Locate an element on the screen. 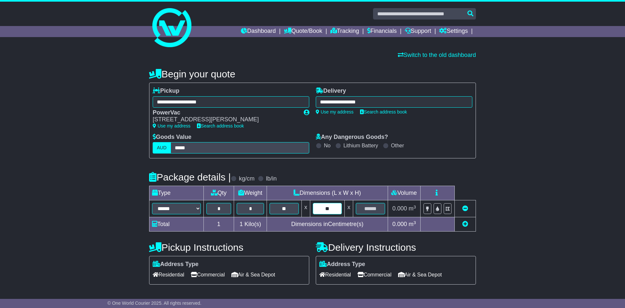 Image resolution: width=625 pixels, height=308 pixels. td: Dimensions in Centimetre(s) is located at coordinates (327, 225).